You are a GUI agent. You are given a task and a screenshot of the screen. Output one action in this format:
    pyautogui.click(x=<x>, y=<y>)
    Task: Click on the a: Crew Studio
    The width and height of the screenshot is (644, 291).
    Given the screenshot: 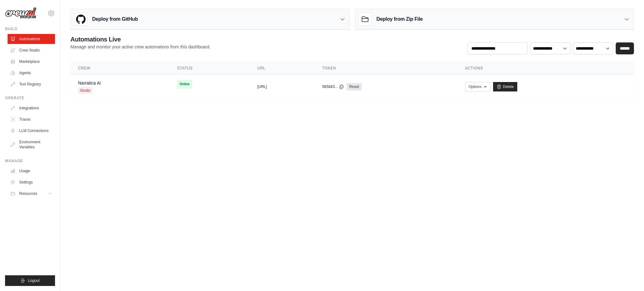 What is the action you would take?
    pyautogui.click(x=31, y=50)
    